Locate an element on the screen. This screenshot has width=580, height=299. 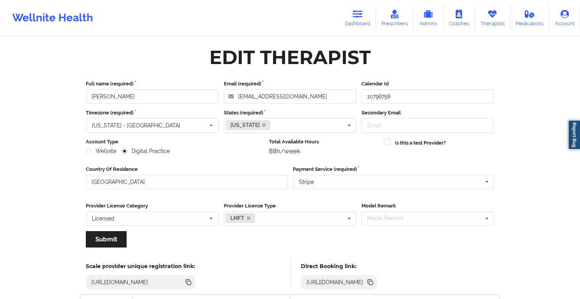
label: States (required) is located at coordinates (290, 113).